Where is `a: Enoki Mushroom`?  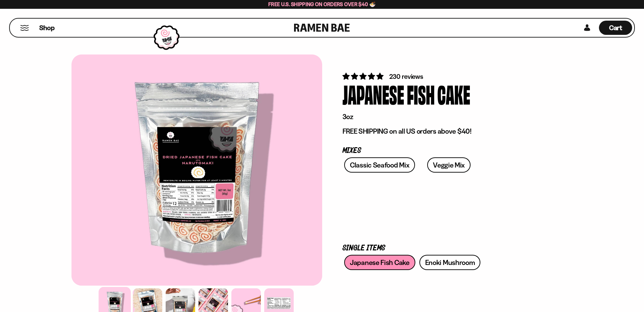 a: Enoki Mushroom is located at coordinates (449, 263).